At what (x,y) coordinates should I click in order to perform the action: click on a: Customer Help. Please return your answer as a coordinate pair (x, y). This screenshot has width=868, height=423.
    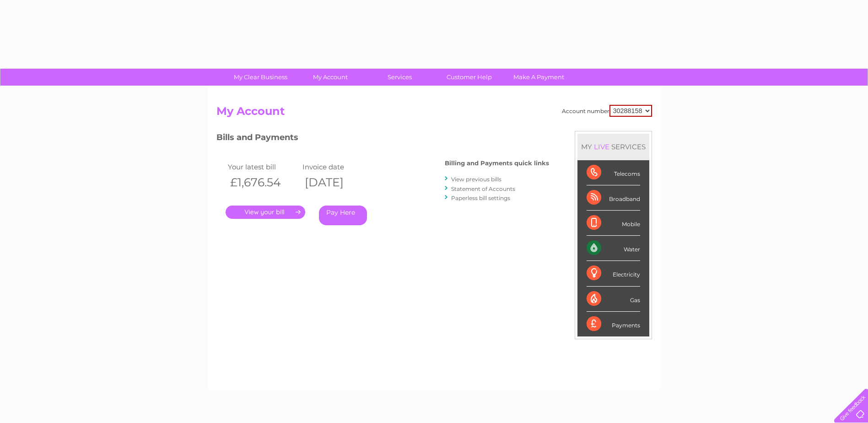
    Looking at the image, I should click on (469, 77).